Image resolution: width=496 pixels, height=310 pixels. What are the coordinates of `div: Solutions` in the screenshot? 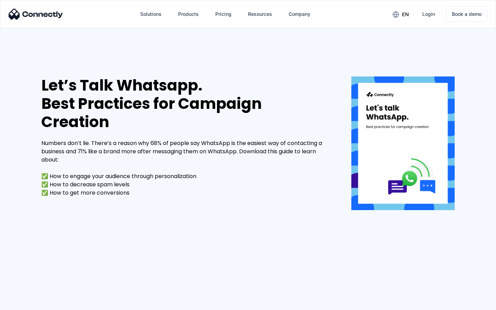 It's located at (151, 14).